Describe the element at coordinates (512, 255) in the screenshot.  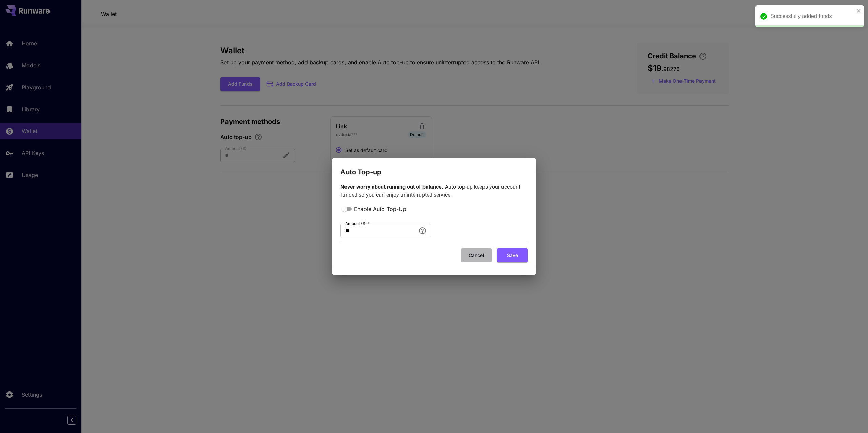
I see `button: Save` at that location.